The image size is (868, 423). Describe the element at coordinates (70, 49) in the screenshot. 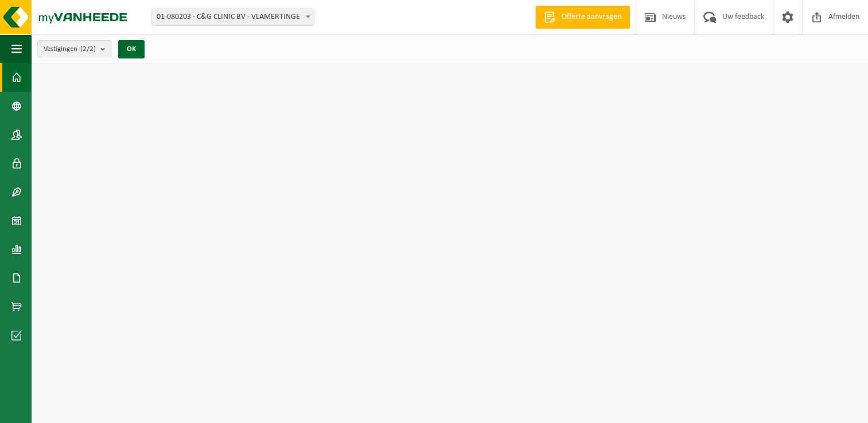

I see `span: Vestigingen` at that location.